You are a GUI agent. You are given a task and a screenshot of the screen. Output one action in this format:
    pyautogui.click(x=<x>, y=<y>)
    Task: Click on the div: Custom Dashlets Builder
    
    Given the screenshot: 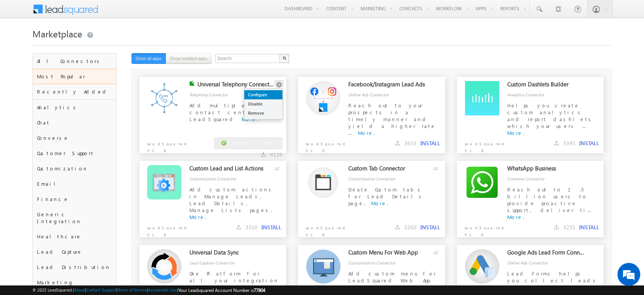 What is the action you would take?
    pyautogui.click(x=545, y=86)
    